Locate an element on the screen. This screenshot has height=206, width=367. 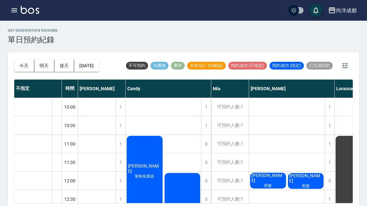
img: Logo is located at coordinates (30, 10).